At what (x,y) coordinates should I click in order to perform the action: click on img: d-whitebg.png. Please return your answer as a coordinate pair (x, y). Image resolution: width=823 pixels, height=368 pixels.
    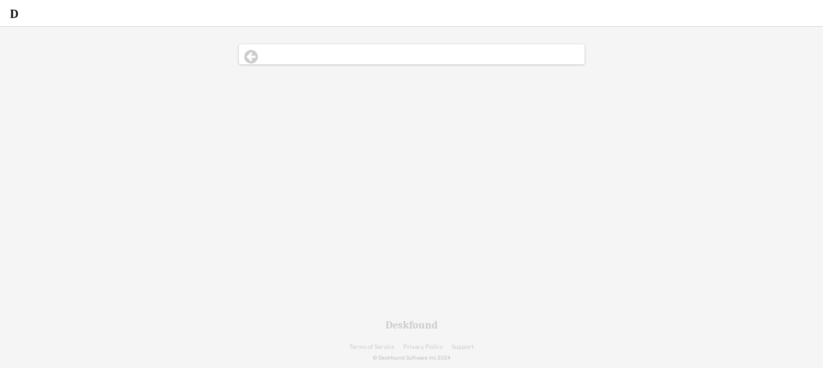
    Looking at the image, I should click on (14, 14).